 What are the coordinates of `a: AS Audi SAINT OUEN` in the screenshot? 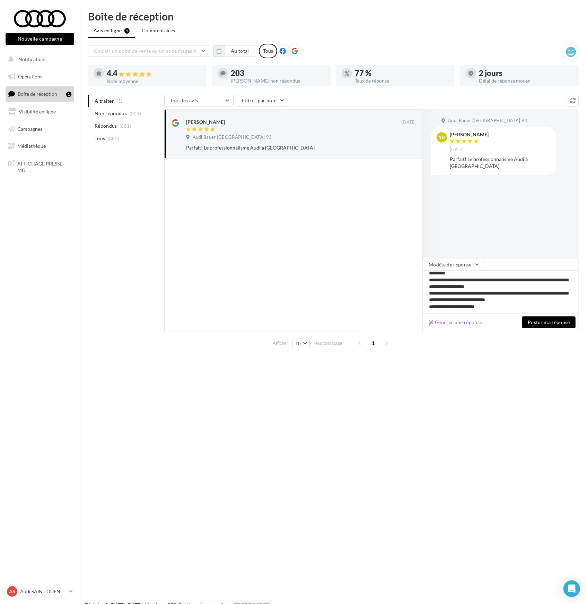 It's located at (40, 591).